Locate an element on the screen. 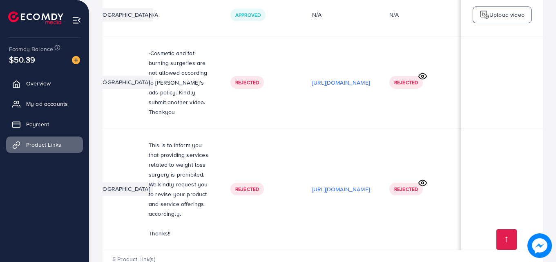 This screenshot has width=556, height=262. span: My ad accounts is located at coordinates (47, 104).